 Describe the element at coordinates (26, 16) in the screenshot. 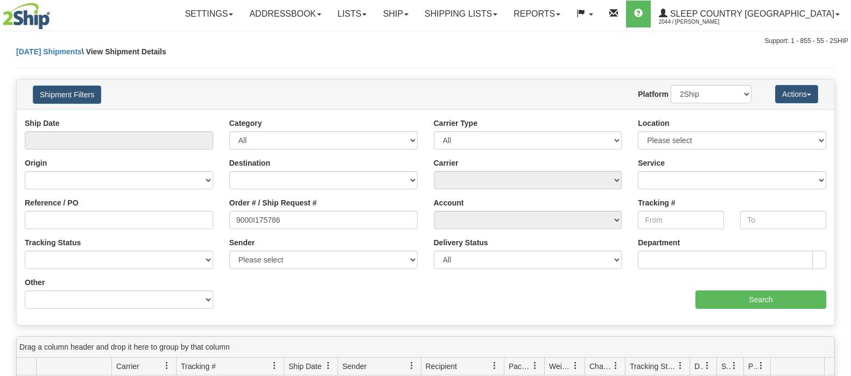

I see `img: logo2044.jpg` at that location.